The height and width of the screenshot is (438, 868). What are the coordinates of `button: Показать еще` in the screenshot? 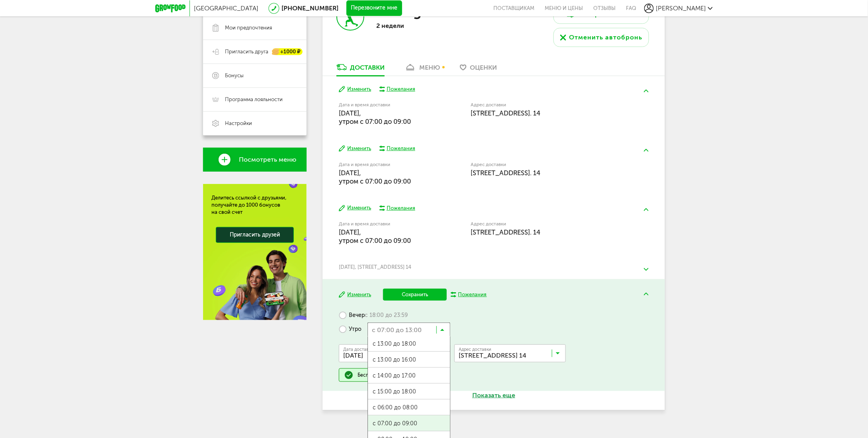 It's located at (494, 395).